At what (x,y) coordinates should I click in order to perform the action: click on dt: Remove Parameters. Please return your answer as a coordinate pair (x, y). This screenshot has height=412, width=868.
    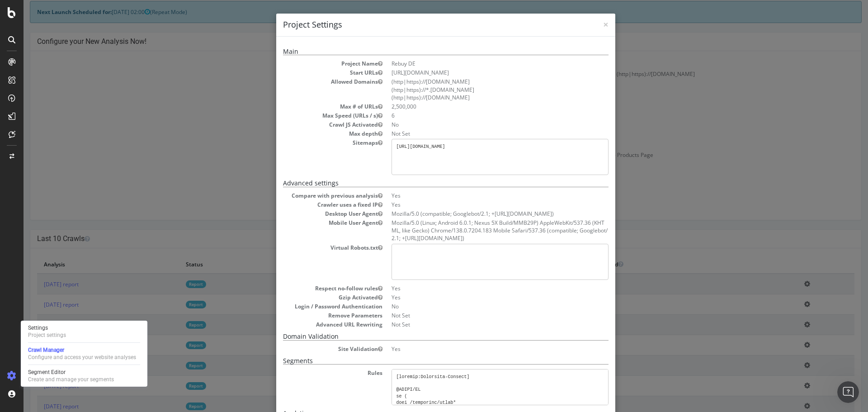
    Looking at the image, I should click on (309, 315).